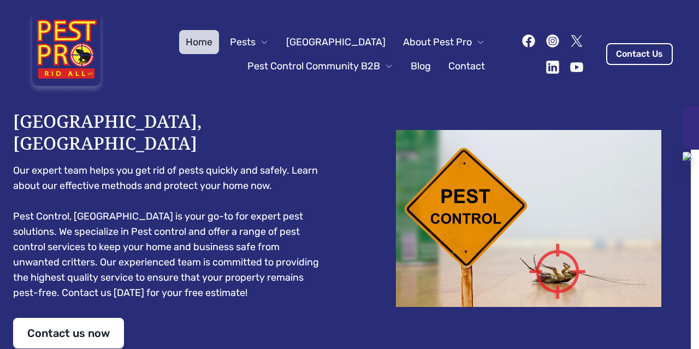  I want to click on span: Pests, so click(242, 42).